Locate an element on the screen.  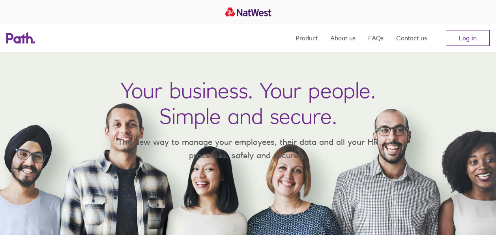
a: About us is located at coordinates (343, 38).